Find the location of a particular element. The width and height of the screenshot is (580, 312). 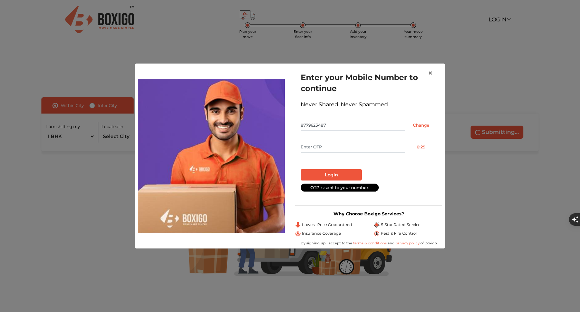

img: relocation-img is located at coordinates (211, 156).